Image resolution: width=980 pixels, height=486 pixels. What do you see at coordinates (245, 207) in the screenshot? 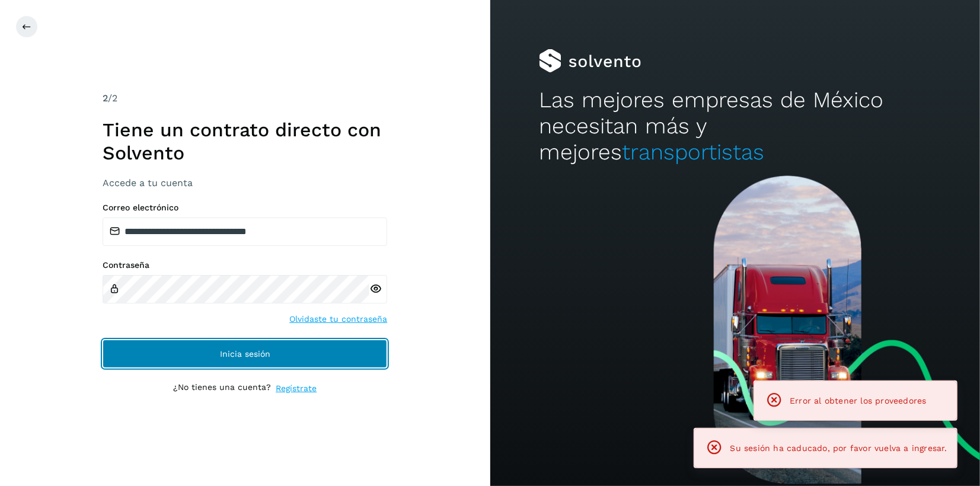
I see `label: Correo electrónico` at bounding box center [245, 207].